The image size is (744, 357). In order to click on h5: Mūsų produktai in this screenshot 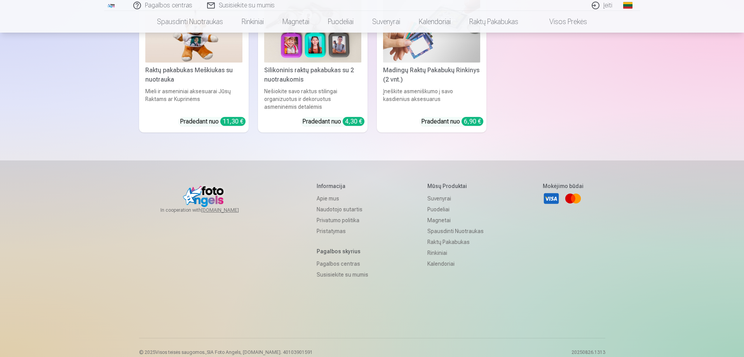, I will do `click(455, 186)`.